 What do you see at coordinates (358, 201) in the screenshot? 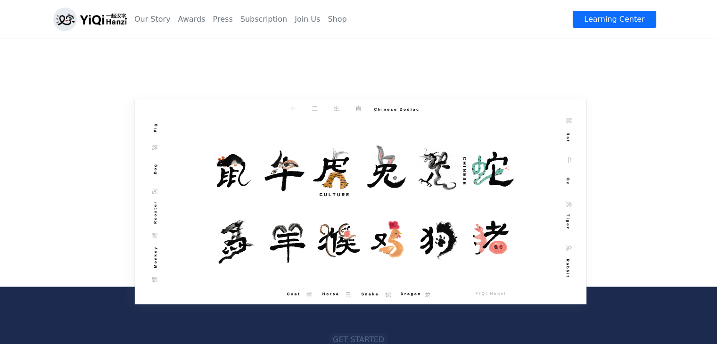
I see `img: zodiac` at bounding box center [358, 201].